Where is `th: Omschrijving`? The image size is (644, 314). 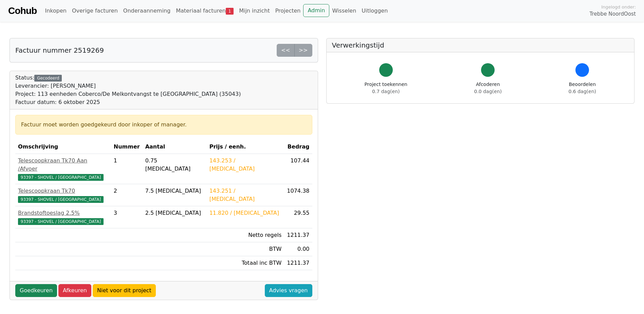
th: Omschrijving is located at coordinates (63, 147).